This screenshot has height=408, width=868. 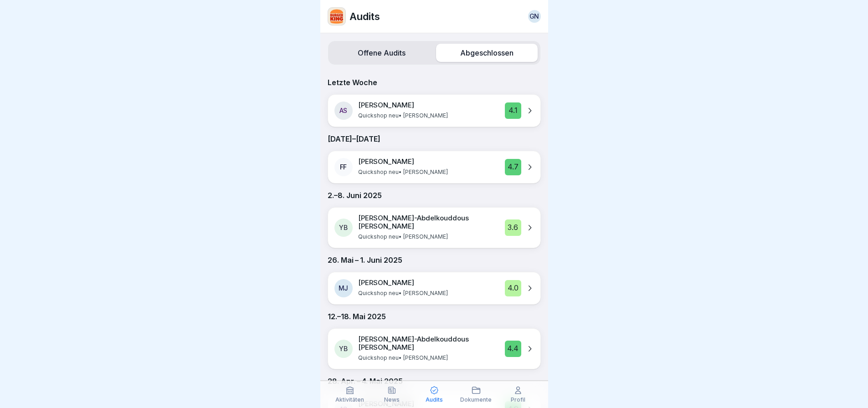 I want to click on p: 26. Mai – 1. Juni 2025, so click(x=434, y=260).